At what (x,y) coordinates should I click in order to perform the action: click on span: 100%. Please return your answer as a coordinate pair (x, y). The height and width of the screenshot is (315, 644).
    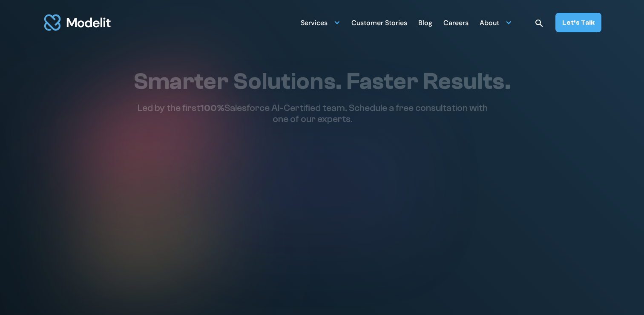
    Looking at the image, I should click on (212, 108).